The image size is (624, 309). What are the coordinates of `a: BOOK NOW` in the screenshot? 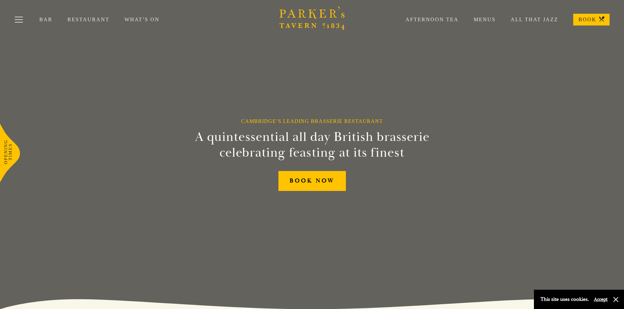 It's located at (312, 181).